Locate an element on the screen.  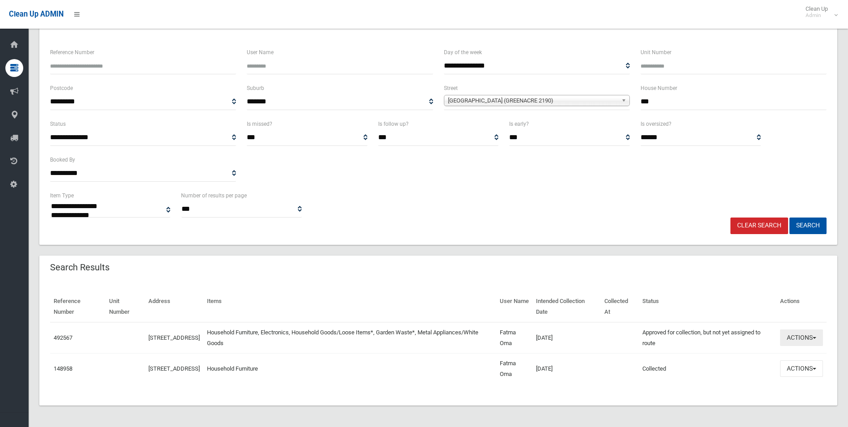
label: User Name is located at coordinates (260, 52).